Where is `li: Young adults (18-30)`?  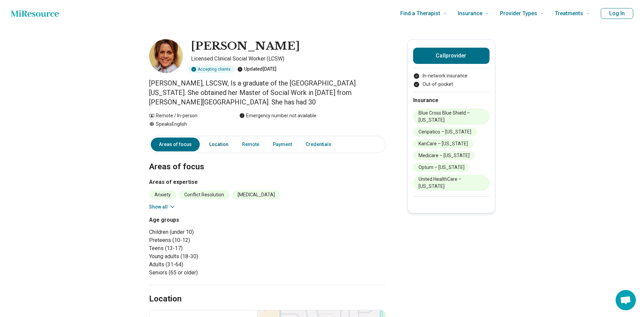 li: Young adults (18-30) is located at coordinates (207, 257).